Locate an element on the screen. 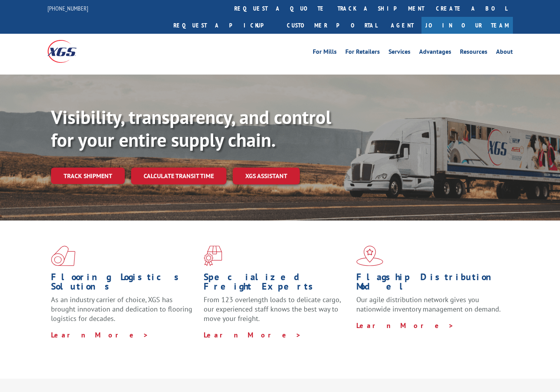  a: About is located at coordinates (504, 53).